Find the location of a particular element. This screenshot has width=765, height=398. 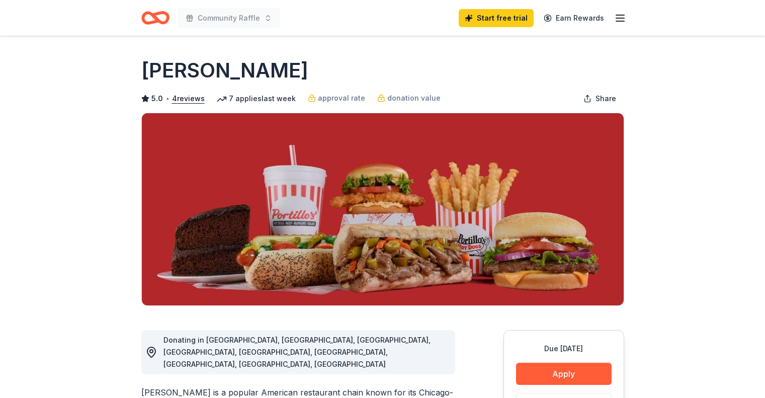

button: Share is located at coordinates (600, 99).